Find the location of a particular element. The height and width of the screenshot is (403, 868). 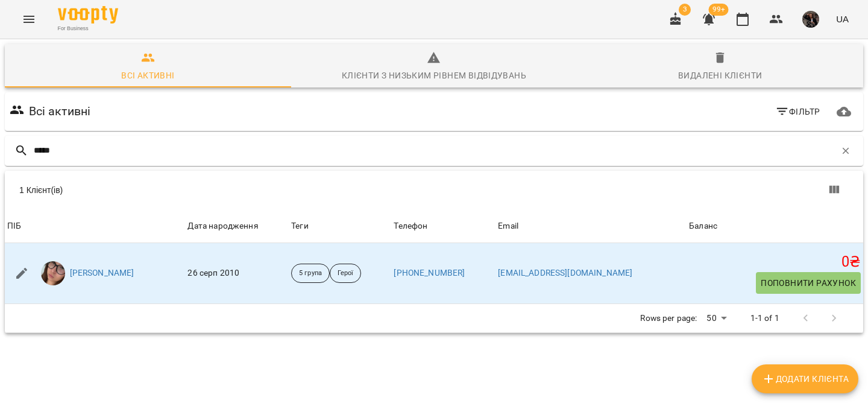

p: 1-1 of 1 is located at coordinates (765, 318).